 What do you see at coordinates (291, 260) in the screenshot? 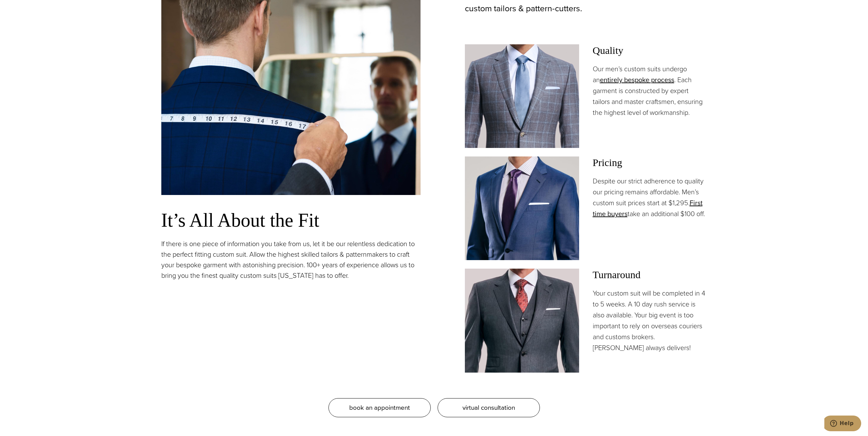
I see `p: If there is one piece of information you take from us, let it be our relentless dedication to the...` at bounding box center [291, 260].